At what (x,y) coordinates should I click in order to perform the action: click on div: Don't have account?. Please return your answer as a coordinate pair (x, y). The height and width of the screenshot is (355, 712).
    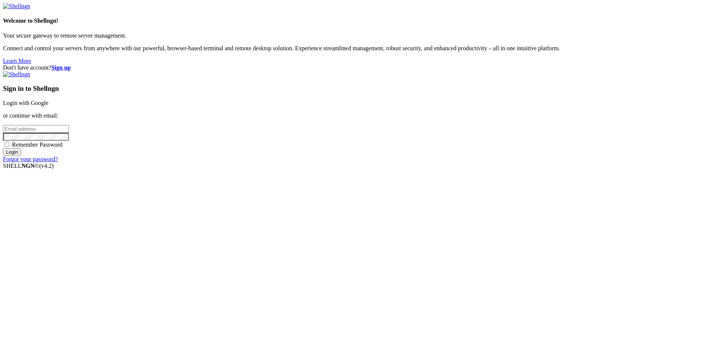
    Looking at the image, I should click on (356, 68).